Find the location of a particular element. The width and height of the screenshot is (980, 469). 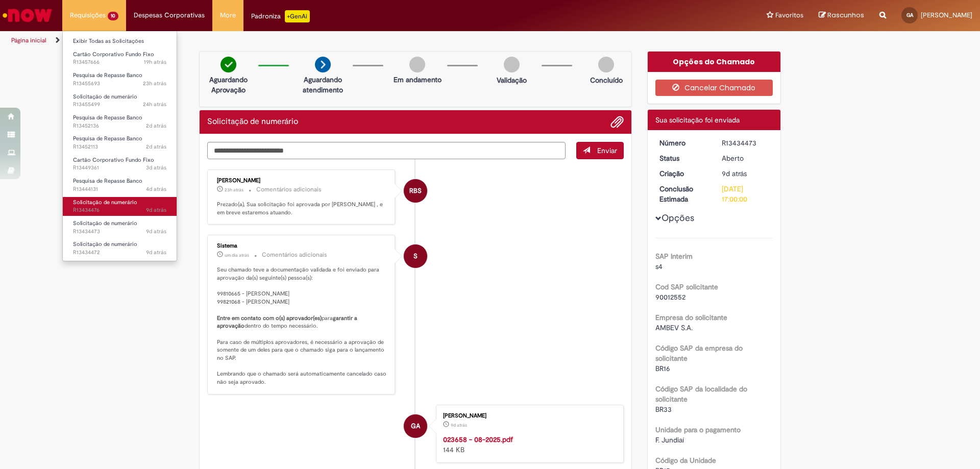

time: 21/08/2025 06:39:29 is located at coordinates (156, 252).